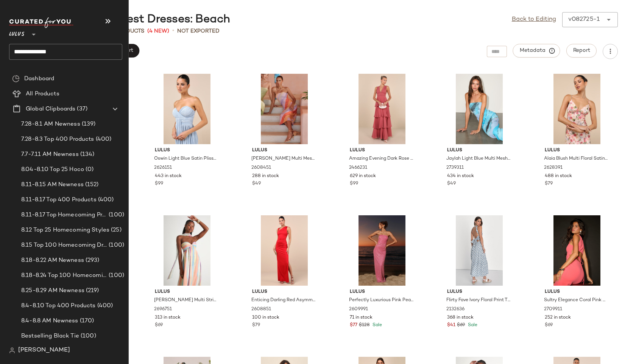 The height and width of the screenshot is (364, 636). What do you see at coordinates (163, 168) in the screenshot?
I see `span: 2626151` at bounding box center [163, 168].